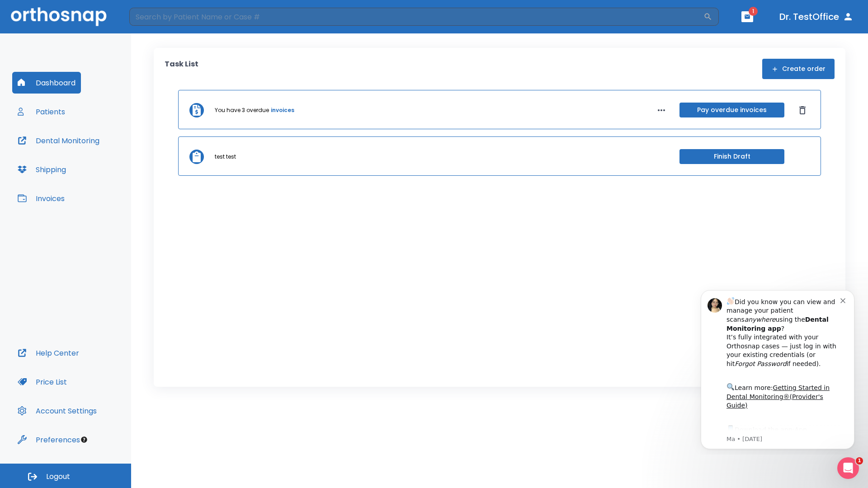 The image size is (868, 488). What do you see at coordinates (417, 17) in the screenshot?
I see `input: Search by Patient Name or Case #` at bounding box center [417, 17].